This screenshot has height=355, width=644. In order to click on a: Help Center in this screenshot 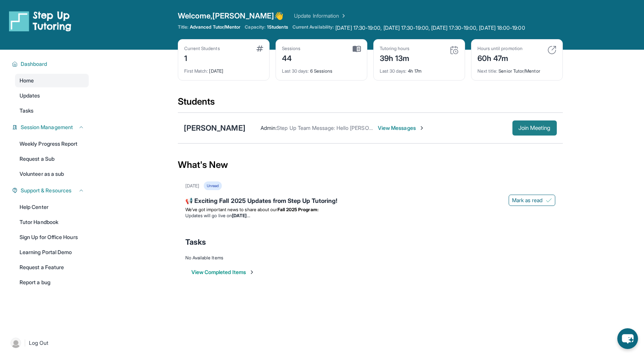, I will do `click(52, 207)`.